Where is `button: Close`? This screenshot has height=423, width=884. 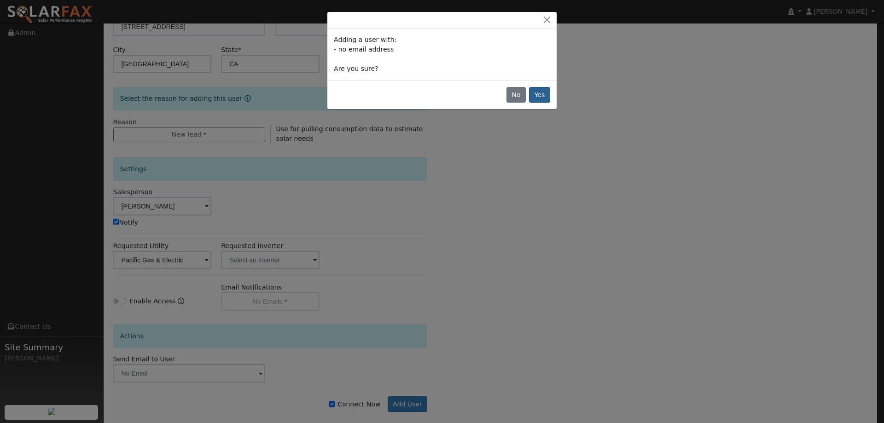
button: Close is located at coordinates (547, 20).